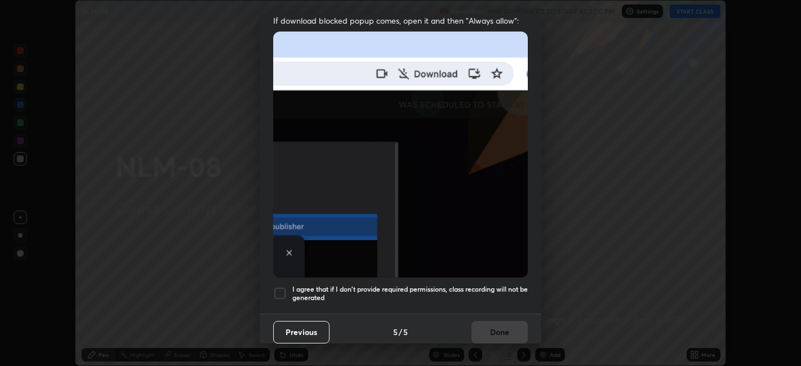 The width and height of the screenshot is (801, 366). What do you see at coordinates (410, 293) in the screenshot?
I see `h5: I agree that if I don't provide required permissions, class recording will not be generated` at bounding box center [410, 293].